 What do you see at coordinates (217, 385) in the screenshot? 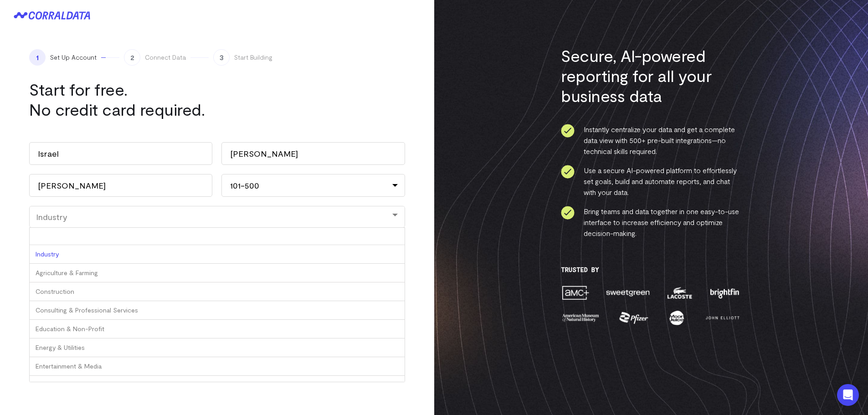
I see `div: Financial Services` at bounding box center [217, 385].